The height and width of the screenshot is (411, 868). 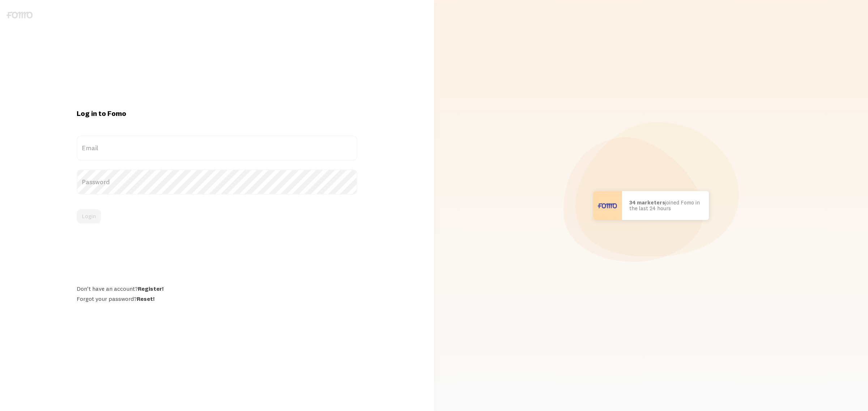 I want to click on div: Forgot your password?, so click(x=217, y=299).